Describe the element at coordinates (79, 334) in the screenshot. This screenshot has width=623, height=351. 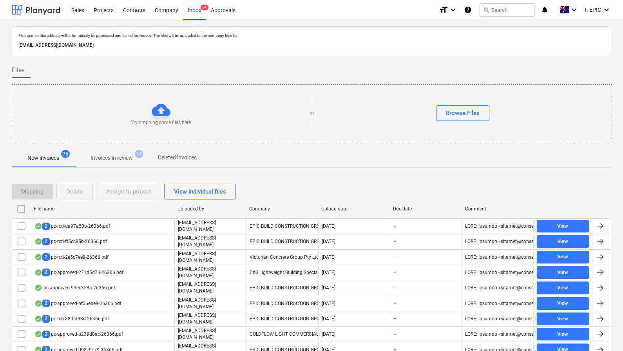
I see `div: pc-approved-b239d0ac-26366.pdf` at that location.